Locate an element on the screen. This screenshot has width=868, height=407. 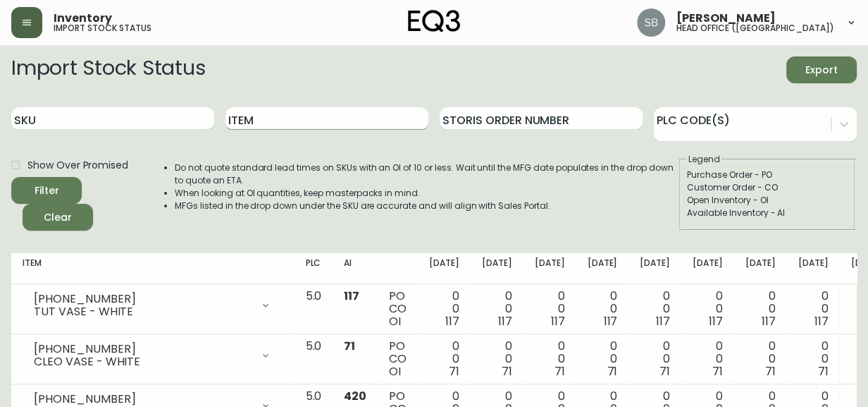
h5: import stock status is located at coordinates (102, 28).